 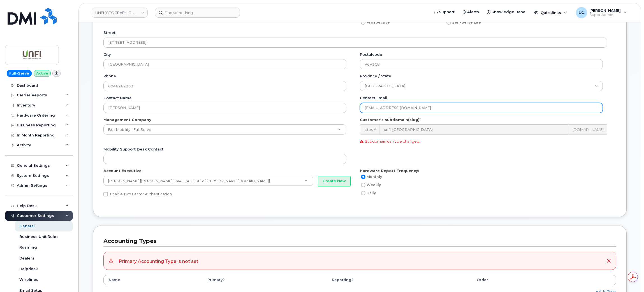 I want to click on label: Enable Two Factor Authentication, so click(x=138, y=194).